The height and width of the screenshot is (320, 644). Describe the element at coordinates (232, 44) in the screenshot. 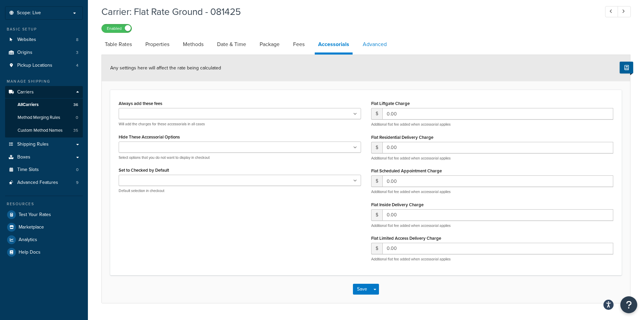

I see `a: Date & Time` at that location.